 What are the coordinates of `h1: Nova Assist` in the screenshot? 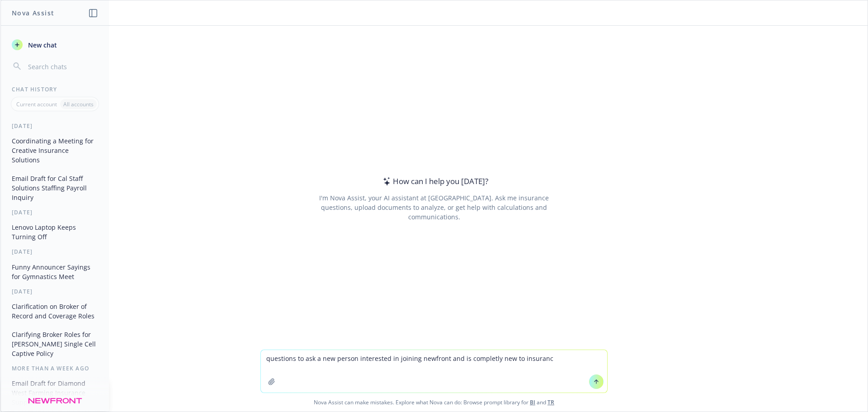 It's located at (33, 13).